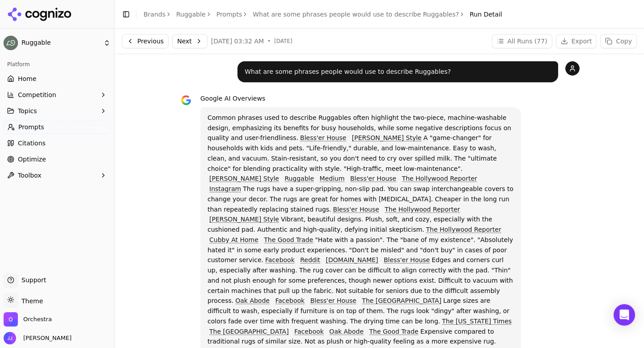  Describe the element at coordinates (57, 64) in the screenshot. I see `div: Platform` at that location.